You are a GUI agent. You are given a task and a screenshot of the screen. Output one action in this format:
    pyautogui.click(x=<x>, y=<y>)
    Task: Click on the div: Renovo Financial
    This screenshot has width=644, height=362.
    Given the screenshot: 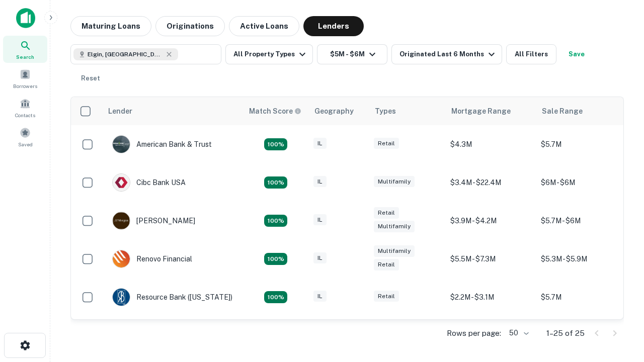 What is the action you would take?
    pyautogui.click(x=152, y=259)
    